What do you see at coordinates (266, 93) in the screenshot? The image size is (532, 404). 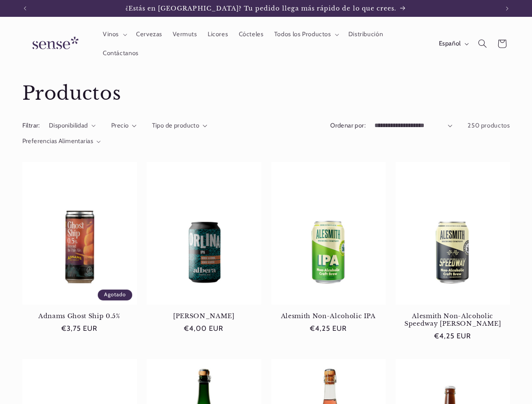 I see `h1: Productos` at bounding box center [266, 93].